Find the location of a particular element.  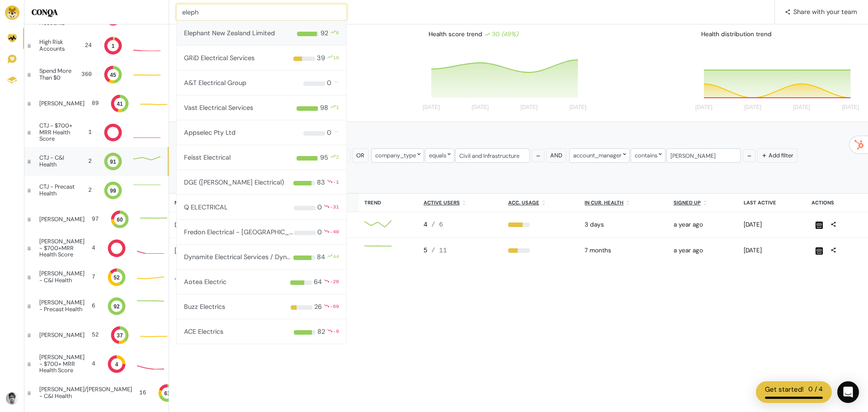

div: 7 is located at coordinates (93, 277).